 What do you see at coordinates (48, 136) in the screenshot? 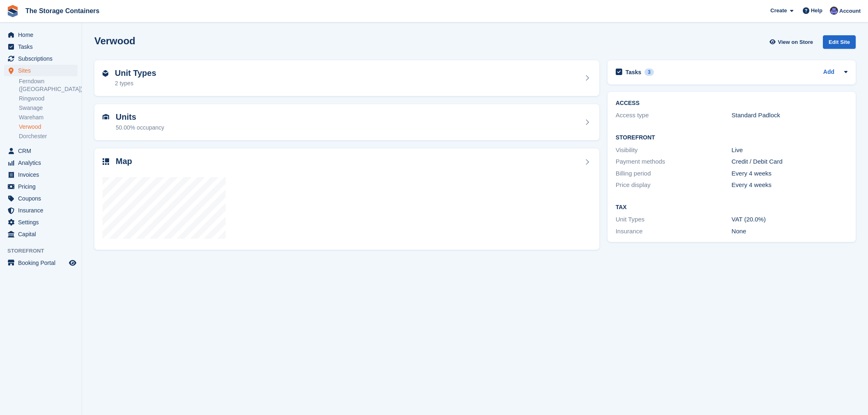
I see `a: Dorchester` at bounding box center [48, 136].